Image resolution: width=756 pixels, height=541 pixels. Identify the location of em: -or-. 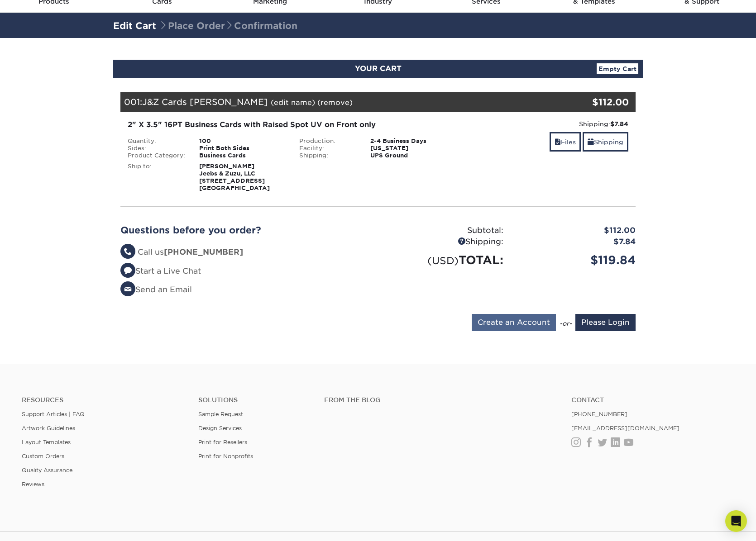
(565, 323).